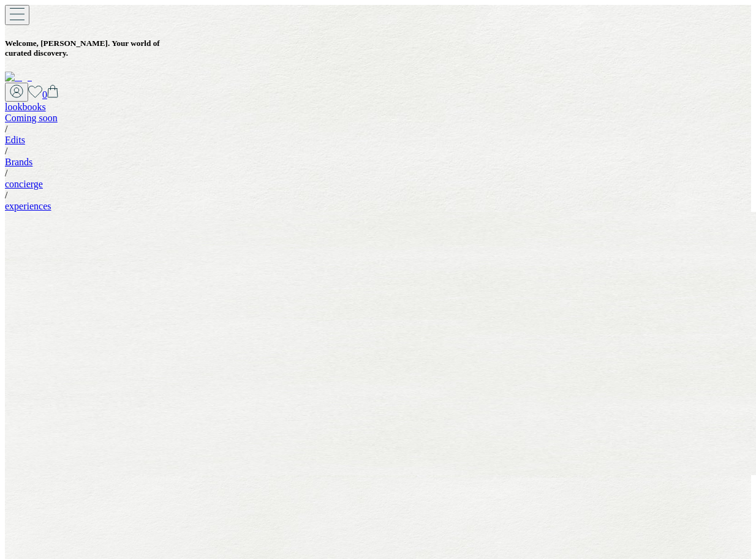 Image resolution: width=756 pixels, height=559 pixels. Describe the element at coordinates (378, 112) in the screenshot. I see `a: lookbooksComing soon` at that location.